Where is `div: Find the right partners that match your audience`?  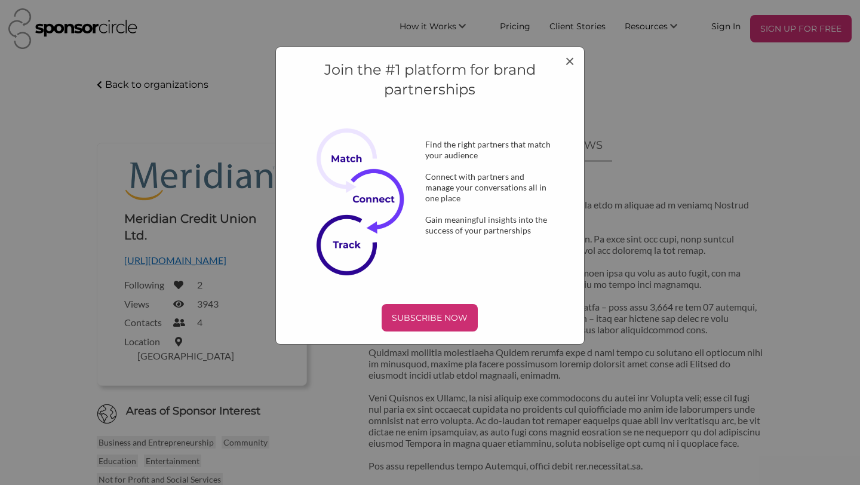 div: Find the right partners that match your audience is located at coordinates (489, 150).